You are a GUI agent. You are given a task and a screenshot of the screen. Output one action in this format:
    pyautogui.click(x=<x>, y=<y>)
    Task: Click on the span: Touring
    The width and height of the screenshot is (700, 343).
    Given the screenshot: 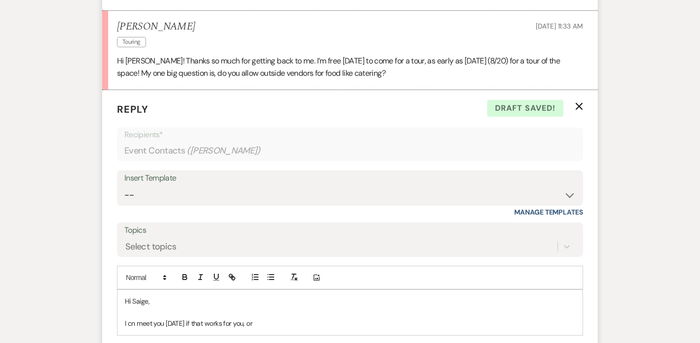 What is the action you would take?
    pyautogui.click(x=131, y=42)
    